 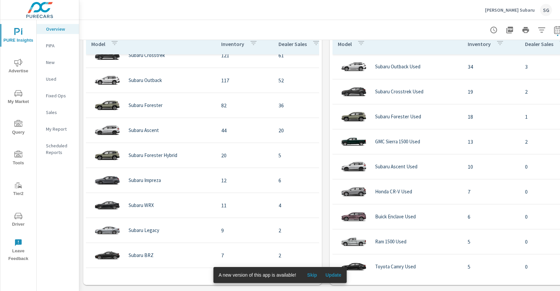 I want to click on button: "Export Report to PDF", so click(x=510, y=30).